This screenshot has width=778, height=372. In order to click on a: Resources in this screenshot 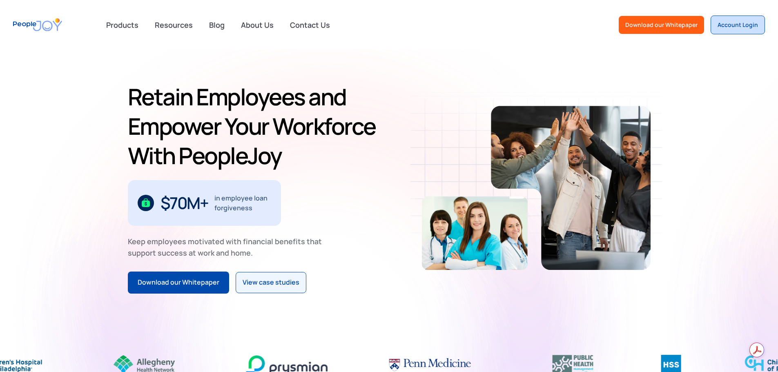, I will do `click(174, 25)`.